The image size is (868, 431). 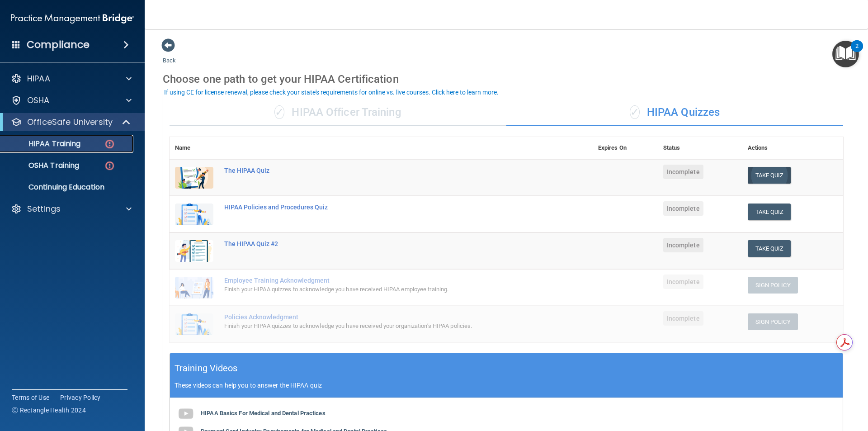 What do you see at coordinates (67, 187) in the screenshot?
I see `p: Continuing Education` at bounding box center [67, 187].